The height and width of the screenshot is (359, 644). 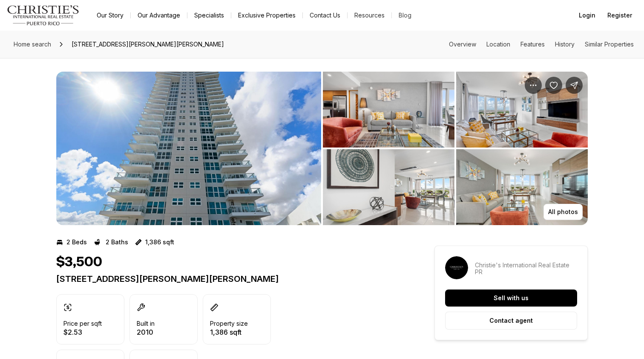 What do you see at coordinates (541, 45) in the screenshot?
I see `nav: Page section menu` at bounding box center [541, 45].